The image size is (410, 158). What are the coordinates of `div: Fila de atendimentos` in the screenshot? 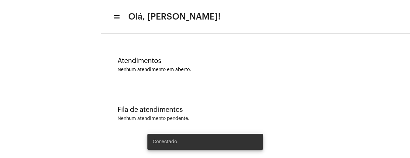 It's located at (255, 110).